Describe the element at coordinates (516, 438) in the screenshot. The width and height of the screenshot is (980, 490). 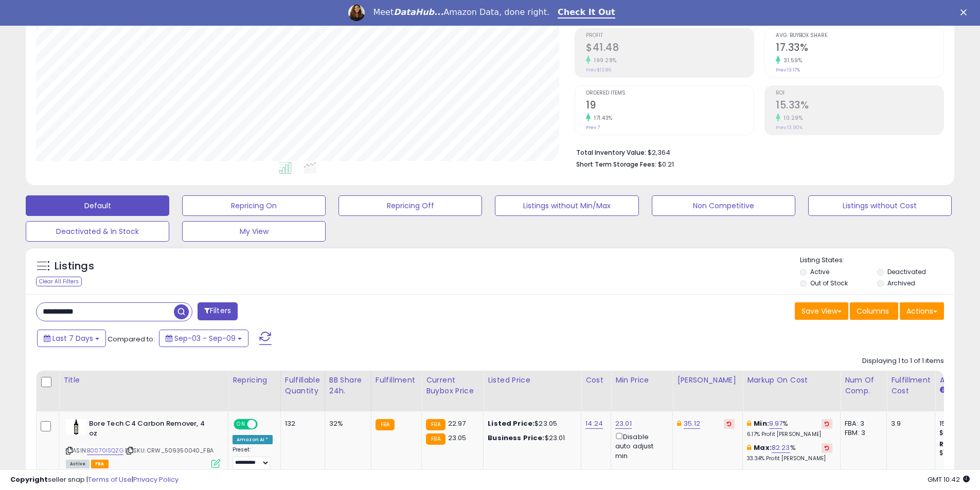
I see `b: Business Price:` at that location.